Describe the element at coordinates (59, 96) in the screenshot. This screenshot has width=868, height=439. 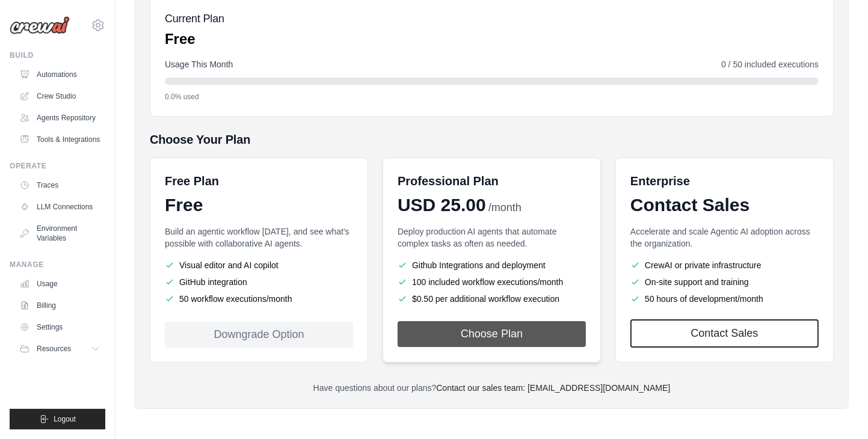
I see `a: Crew Studio` at that location.